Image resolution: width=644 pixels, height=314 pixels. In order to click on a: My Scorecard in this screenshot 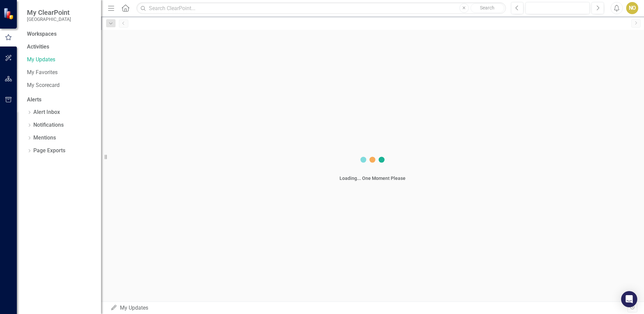, I will do `click(61, 85)`.